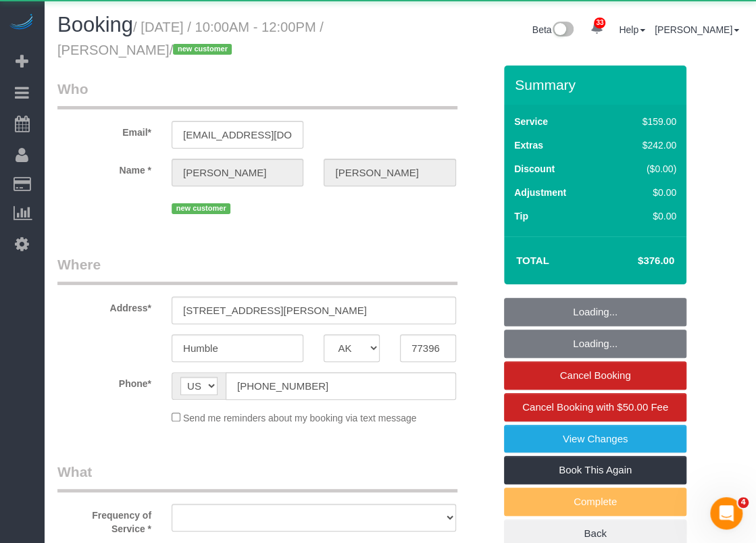 The height and width of the screenshot is (543, 756). What do you see at coordinates (532, 260) in the screenshot?
I see `strong: Total` at bounding box center [532, 260].